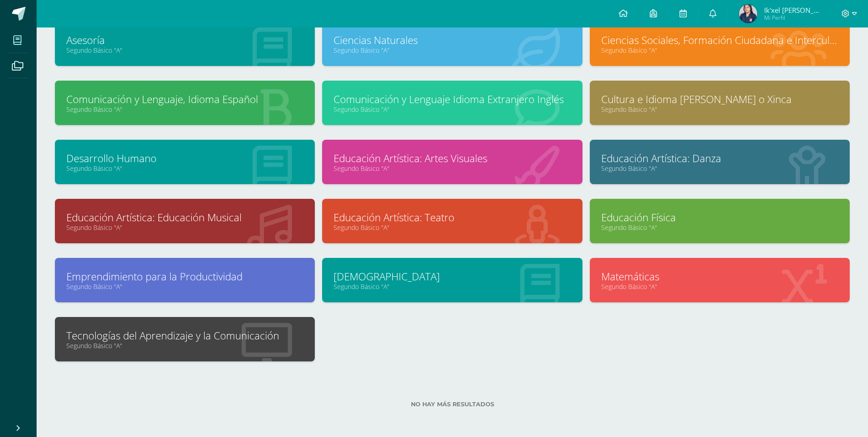  I want to click on span: Mi Perfil, so click(792, 17).